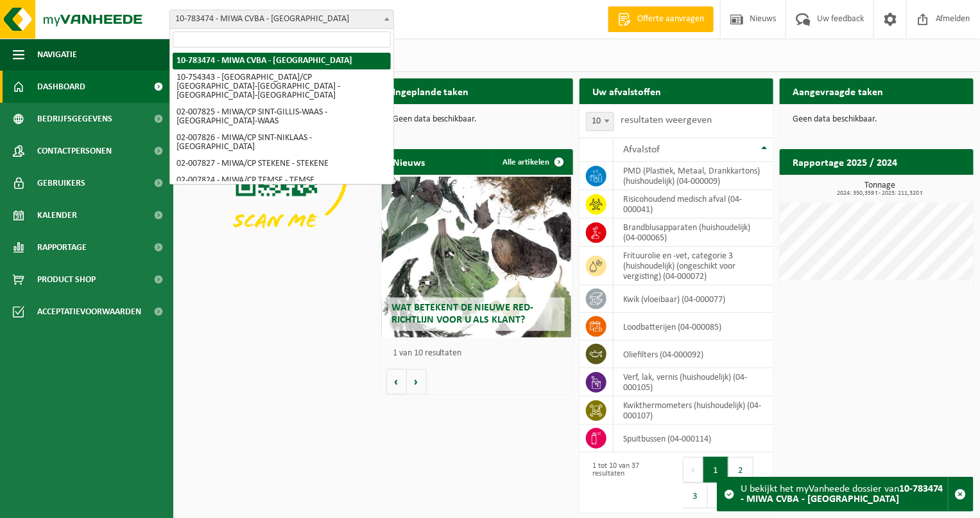 This screenshot has width=980, height=518. What do you see at coordinates (693, 204) in the screenshot?
I see `td: risicohoudend medisch afval (04-000041)` at bounding box center [693, 204].